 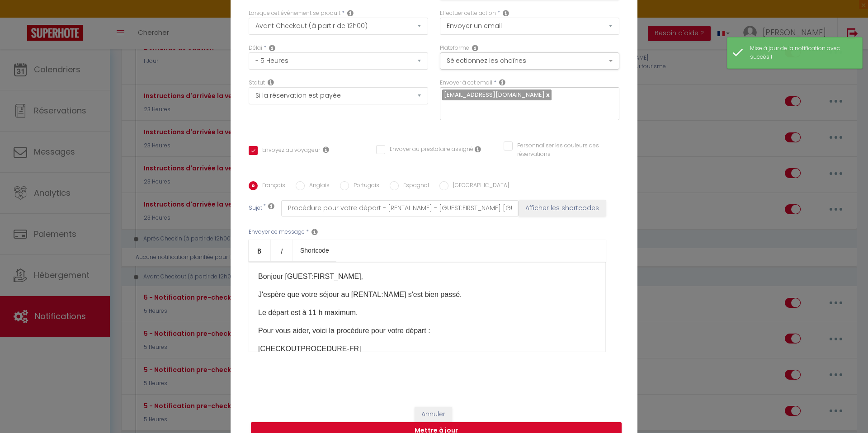 I want to click on i: Action Type, so click(x=506, y=13).